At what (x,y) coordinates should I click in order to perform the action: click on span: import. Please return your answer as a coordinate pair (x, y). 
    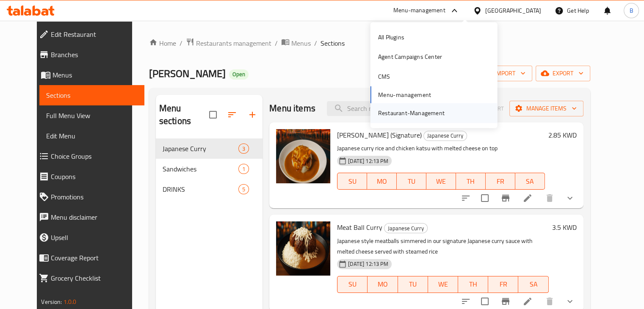
    Looking at the image, I should click on (505, 73).